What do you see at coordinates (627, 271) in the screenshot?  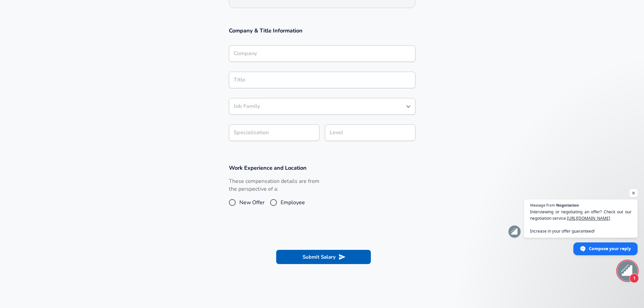 I see `div: Open chat` at bounding box center [627, 271].